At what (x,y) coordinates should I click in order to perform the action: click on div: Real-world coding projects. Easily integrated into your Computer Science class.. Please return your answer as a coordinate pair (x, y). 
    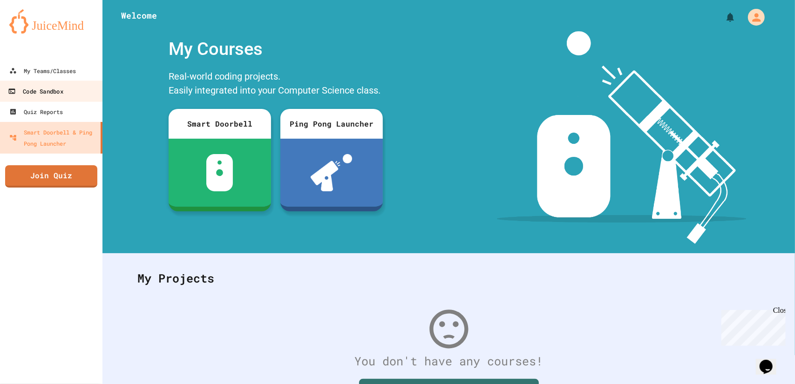
    Looking at the image, I should click on (276, 84).